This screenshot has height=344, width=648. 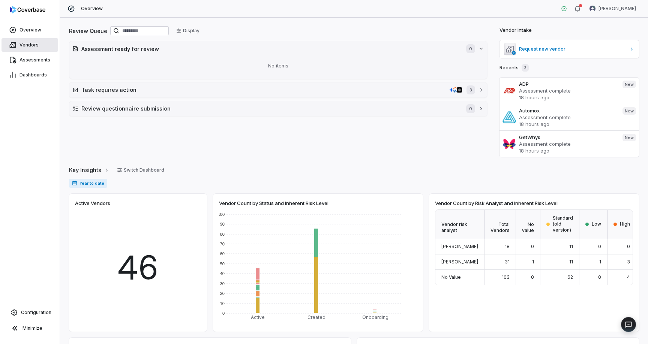 I want to click on span: 103, so click(x=506, y=277).